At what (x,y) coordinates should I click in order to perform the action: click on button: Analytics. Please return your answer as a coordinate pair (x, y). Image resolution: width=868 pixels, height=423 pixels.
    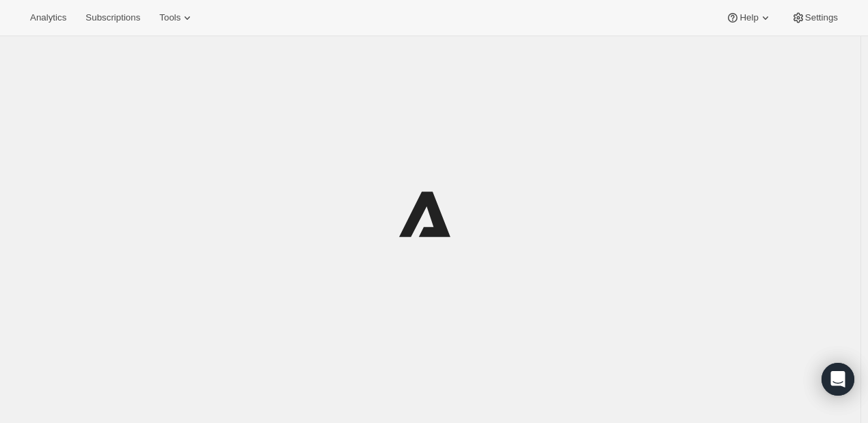
    Looking at the image, I should click on (48, 18).